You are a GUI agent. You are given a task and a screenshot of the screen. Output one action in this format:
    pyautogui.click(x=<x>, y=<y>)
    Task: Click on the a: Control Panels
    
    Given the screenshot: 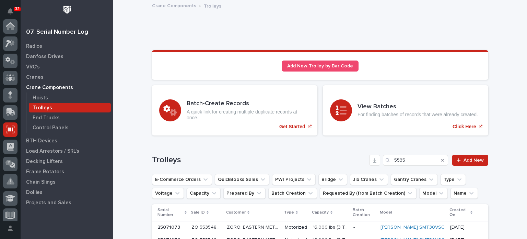 What is the action you would take?
    pyautogui.click(x=70, y=127)
    